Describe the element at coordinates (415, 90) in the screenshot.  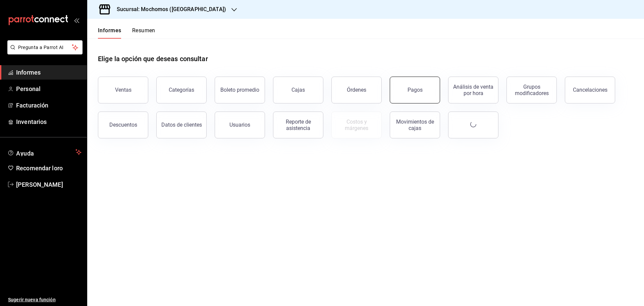
I see `font: Pagos` at that location.